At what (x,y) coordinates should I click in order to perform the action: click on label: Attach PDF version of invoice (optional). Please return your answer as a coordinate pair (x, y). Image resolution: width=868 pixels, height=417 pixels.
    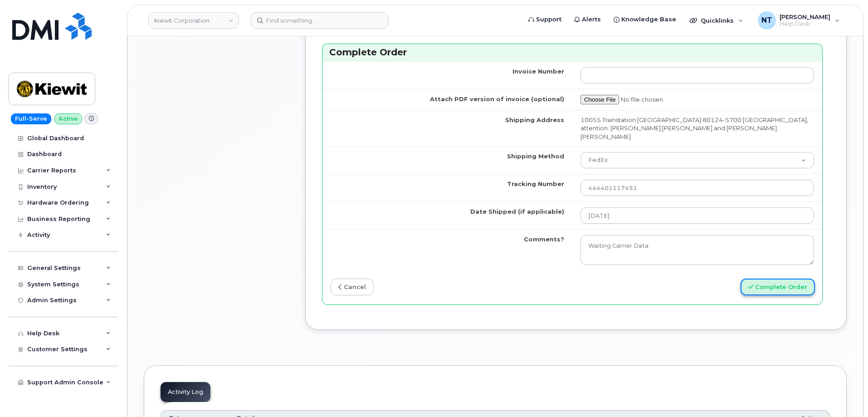
    Looking at the image, I should click on (497, 99).